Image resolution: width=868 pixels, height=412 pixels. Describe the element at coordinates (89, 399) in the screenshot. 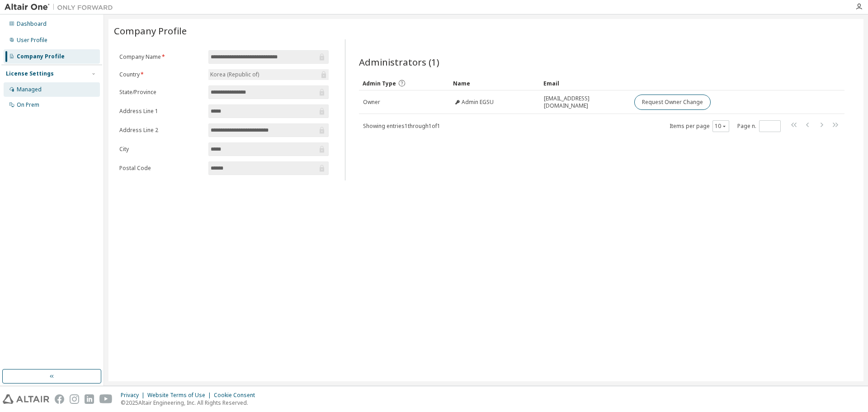

I see `img: linkedin.svg` at that location.